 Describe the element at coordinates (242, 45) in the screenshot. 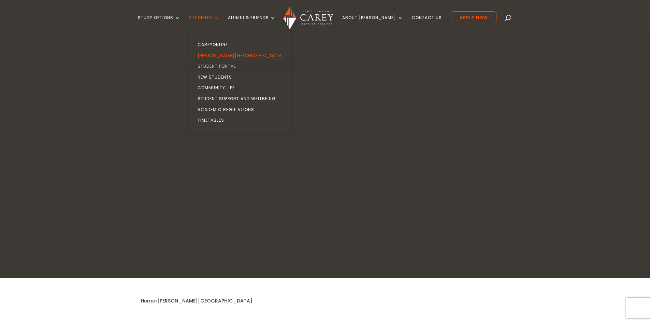

I see `a: CareyOnline` at that location.